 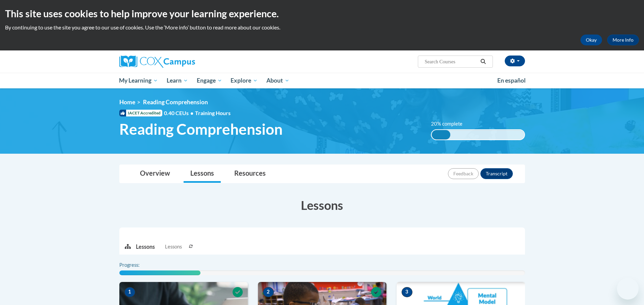 I want to click on span: 1, so click(x=130, y=292).